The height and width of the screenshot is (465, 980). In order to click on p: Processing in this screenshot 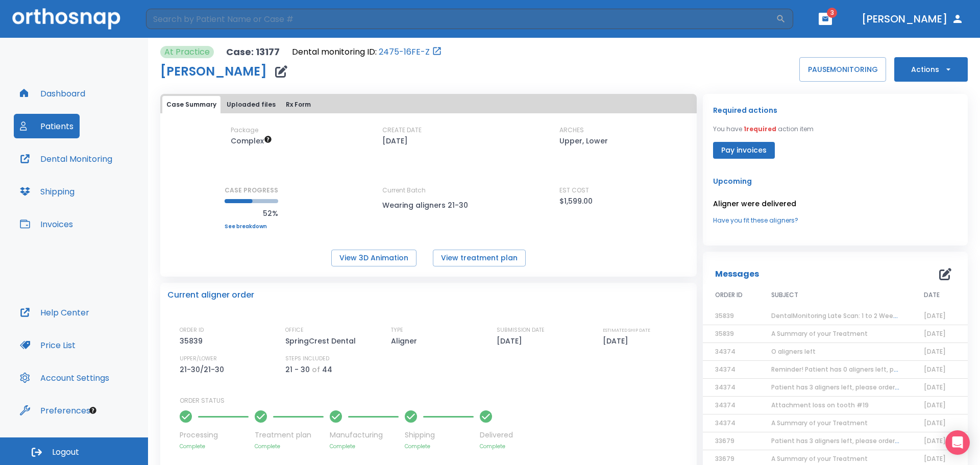, I will do `click(214, 435)`.